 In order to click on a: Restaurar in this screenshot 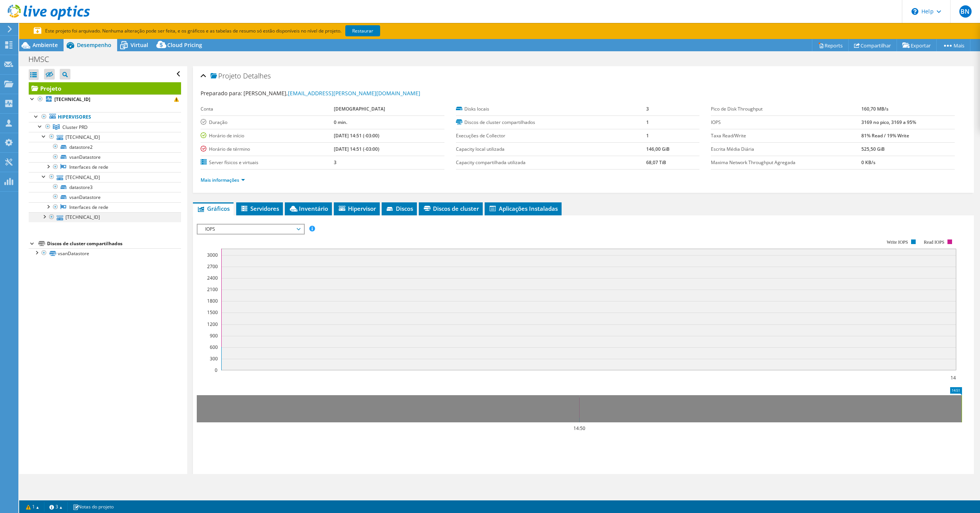, I will do `click(363, 30)`.